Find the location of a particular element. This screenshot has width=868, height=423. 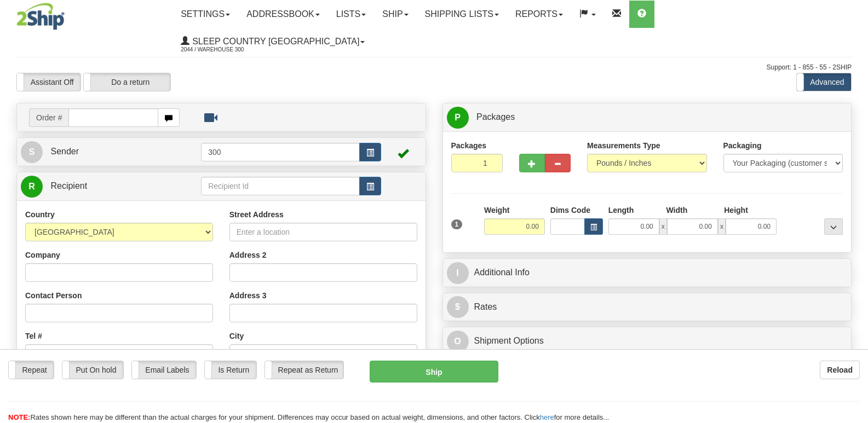

span: NOTE: is located at coordinates (19, 417).